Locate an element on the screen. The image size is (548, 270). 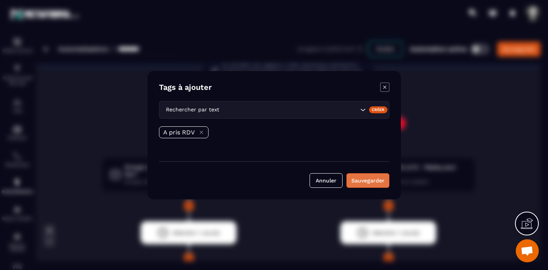
h4: Tags à ajouter is located at coordinates (185, 88).